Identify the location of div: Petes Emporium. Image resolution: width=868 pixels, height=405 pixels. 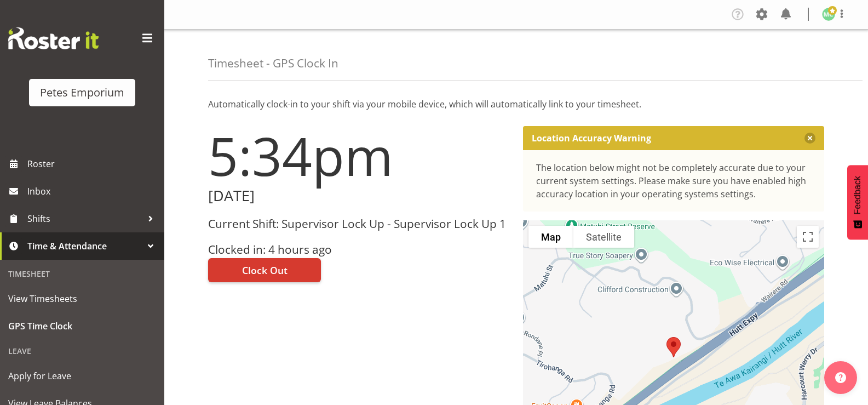
(82, 93).